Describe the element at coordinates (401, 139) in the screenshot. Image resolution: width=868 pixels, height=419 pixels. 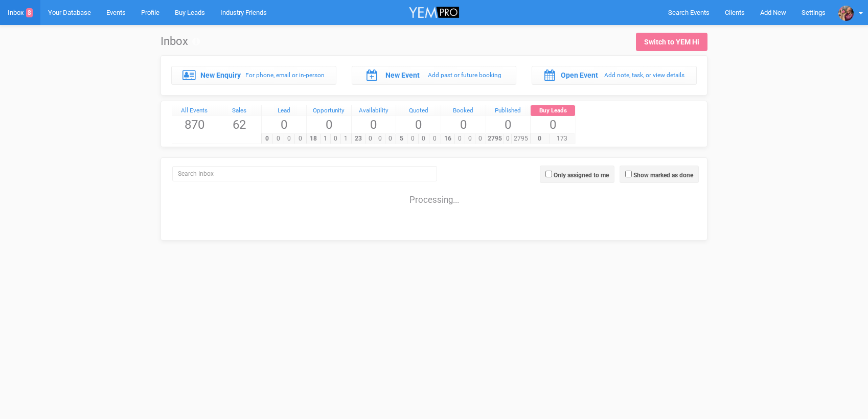
I see `span: 5` at that location.